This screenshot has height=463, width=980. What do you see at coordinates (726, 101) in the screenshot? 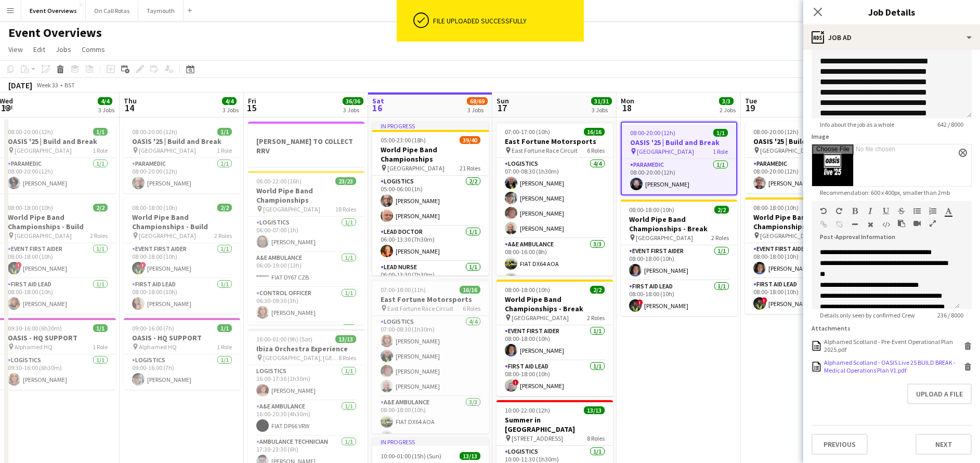
I see `span: 3/3` at bounding box center [726, 101].